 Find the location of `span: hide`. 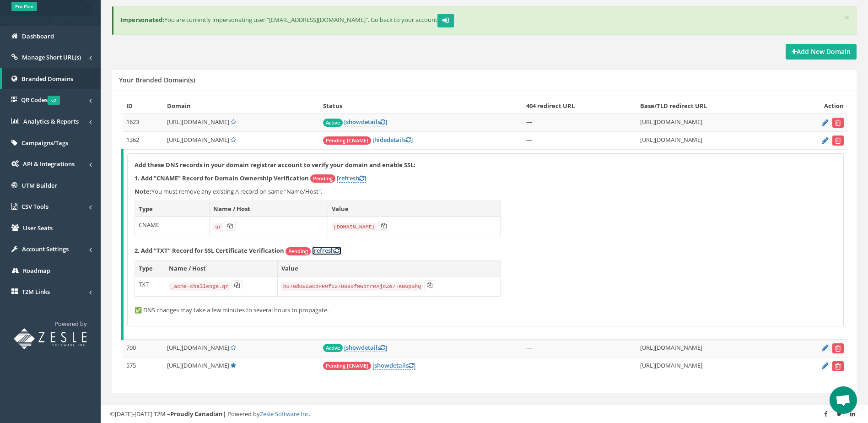

span: hide is located at coordinates (380, 140).